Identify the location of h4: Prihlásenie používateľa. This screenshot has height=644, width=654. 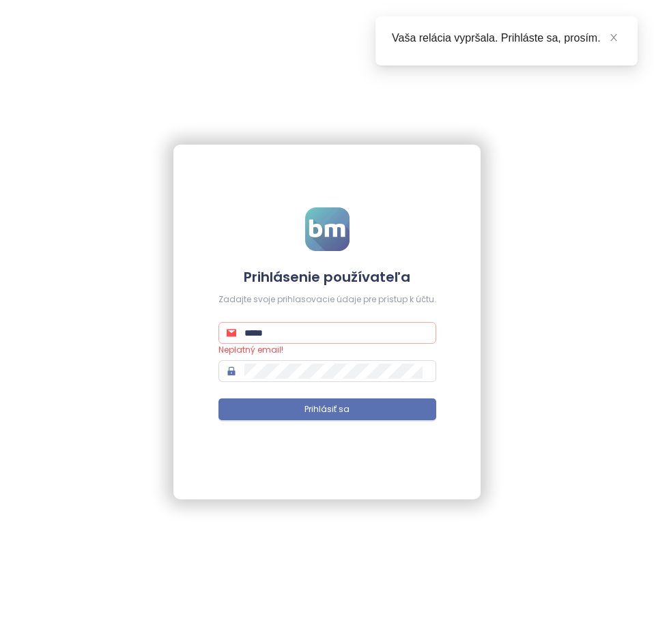
(327, 277).